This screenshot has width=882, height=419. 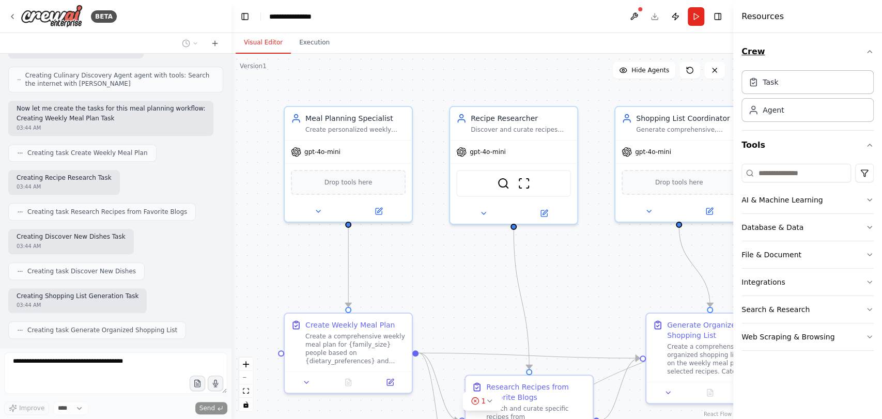 I want to click on div: Shopping List Coordinator, so click(x=686, y=118).